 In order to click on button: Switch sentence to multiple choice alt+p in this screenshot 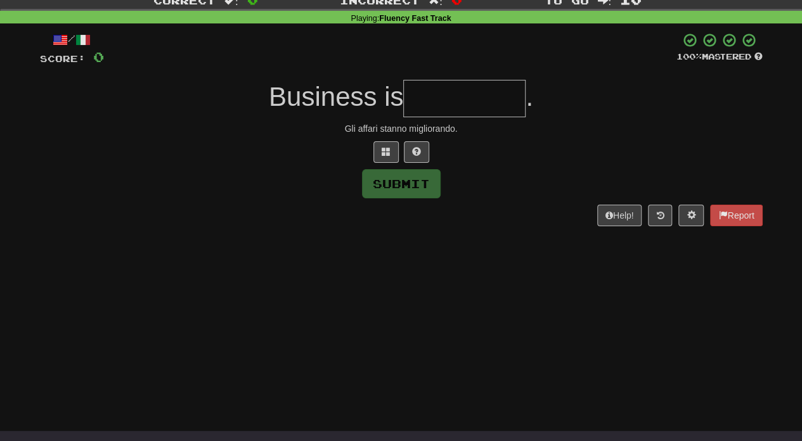, I will do `click(386, 152)`.